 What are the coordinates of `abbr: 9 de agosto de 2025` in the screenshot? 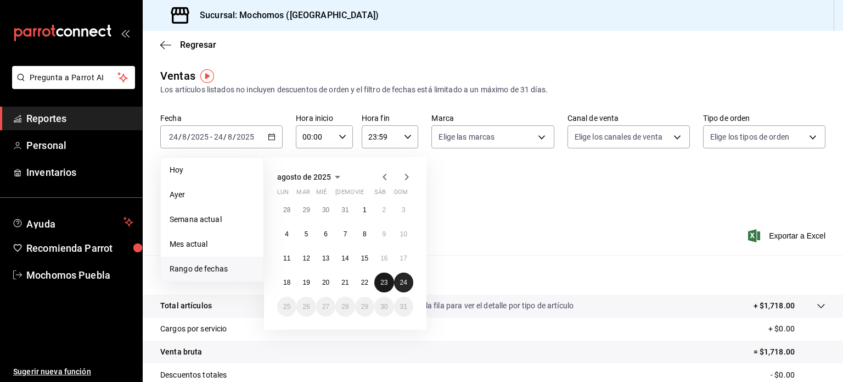 It's located at (384, 234).